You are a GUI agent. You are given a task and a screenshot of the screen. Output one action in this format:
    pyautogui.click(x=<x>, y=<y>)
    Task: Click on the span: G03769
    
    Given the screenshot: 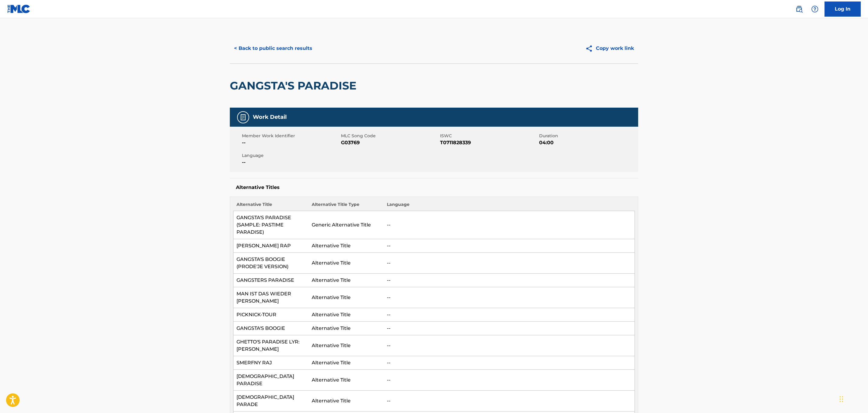 What is the action you would take?
    pyautogui.click(x=390, y=143)
    